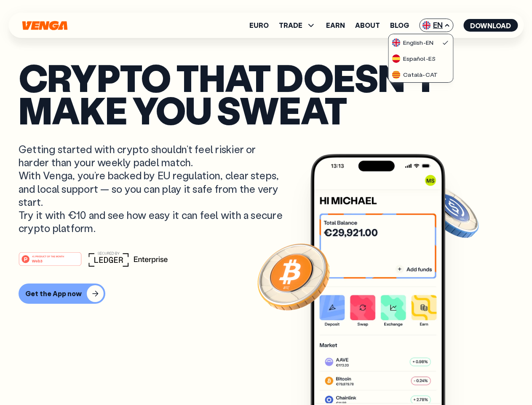  I want to click on div: Get the App now, so click(53, 294).